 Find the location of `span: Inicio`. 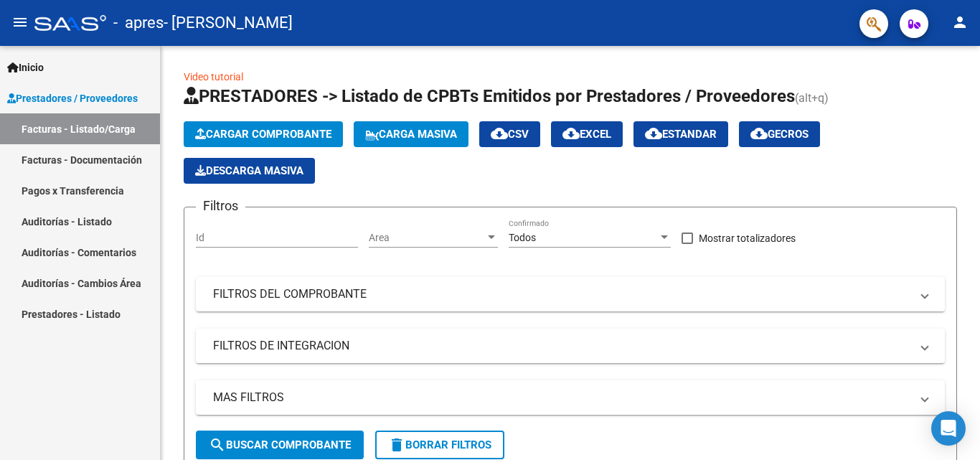

span: Inicio is located at coordinates (25, 67).